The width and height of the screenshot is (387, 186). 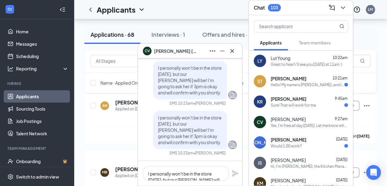 What do you see at coordinates (42, 161) in the screenshot?
I see `a: OnboardingCrown` at bounding box center [42, 161].